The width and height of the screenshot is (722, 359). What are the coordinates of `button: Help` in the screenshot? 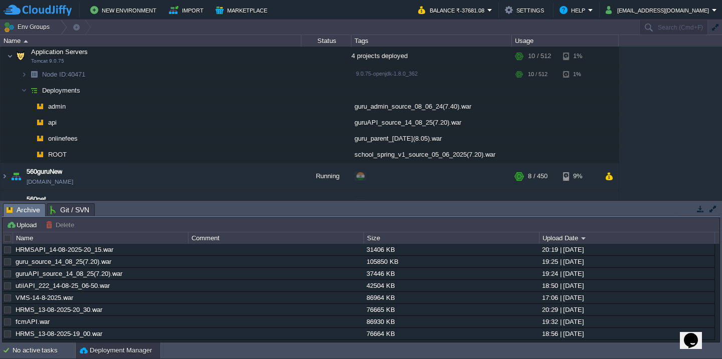 It's located at (574, 10).